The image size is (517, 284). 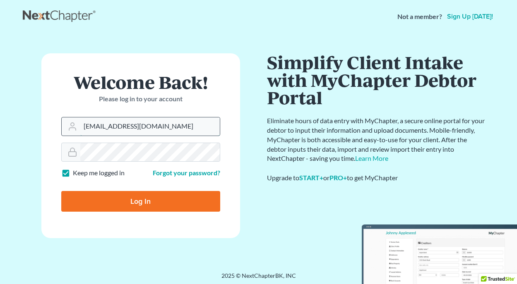 What do you see at coordinates (141, 201) in the screenshot?
I see `input: Log In` at bounding box center [141, 201].